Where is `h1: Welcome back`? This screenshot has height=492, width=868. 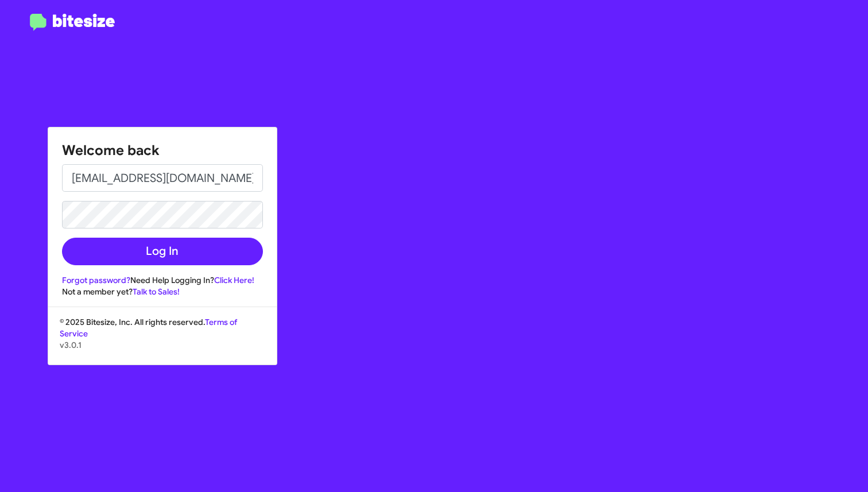 h1: Welcome back is located at coordinates (162, 150).